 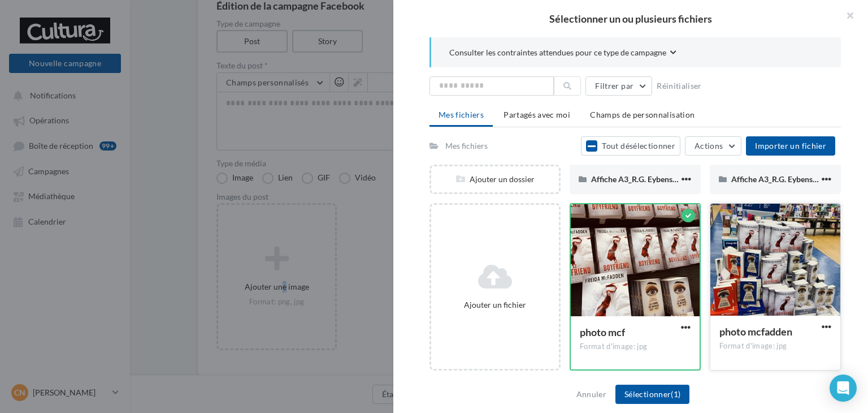 I want to click on span: photo mcfadden, so click(x=755, y=332).